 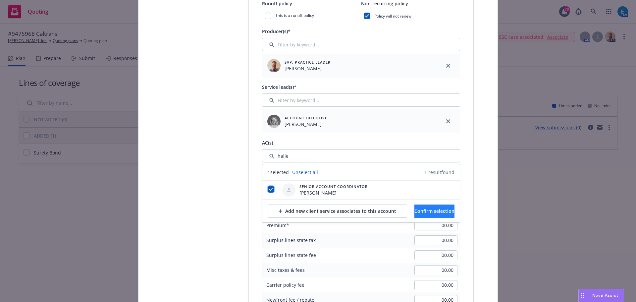 I want to click on span: SVP, Practice Leader, so click(x=308, y=62).